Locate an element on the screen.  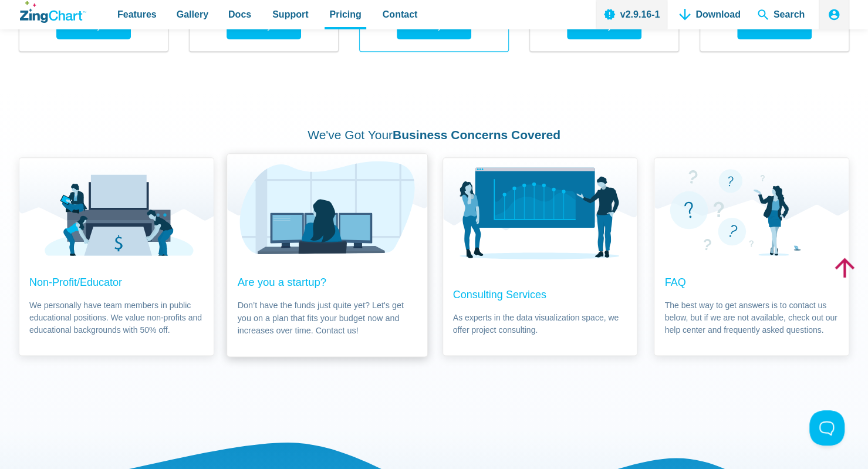
strong: Business Concerns Covered is located at coordinates (477, 135).